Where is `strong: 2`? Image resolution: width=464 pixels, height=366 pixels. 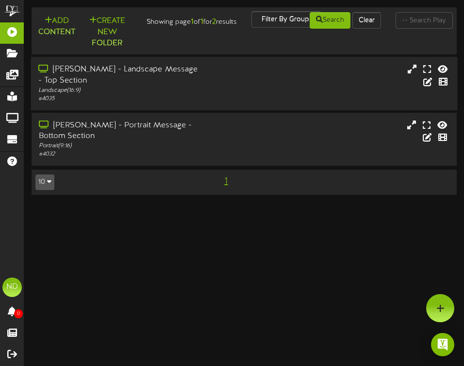 strong: 2 is located at coordinates (214, 22).